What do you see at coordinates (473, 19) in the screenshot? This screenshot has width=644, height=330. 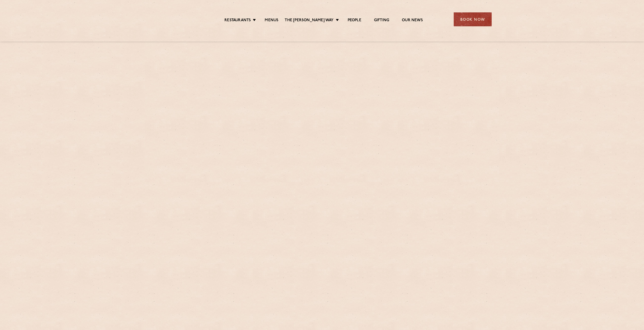 I see `div: Book Now` at bounding box center [473, 19].